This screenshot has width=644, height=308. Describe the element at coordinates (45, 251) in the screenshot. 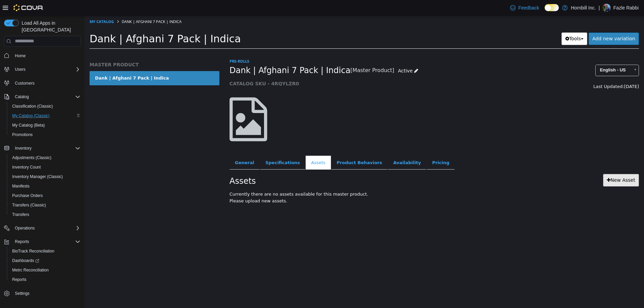

I see `button: BioTrack Reconciliation` at that location.